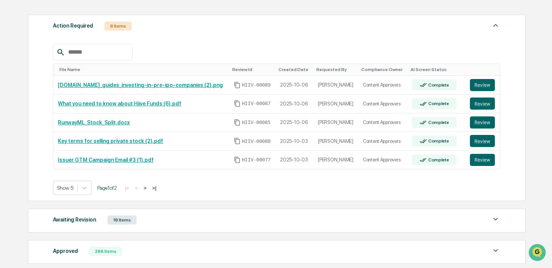 This screenshot has height=268, width=552. What do you see at coordinates (256, 123) in the screenshot?
I see `span: HIIV-00085` at bounding box center [256, 123].